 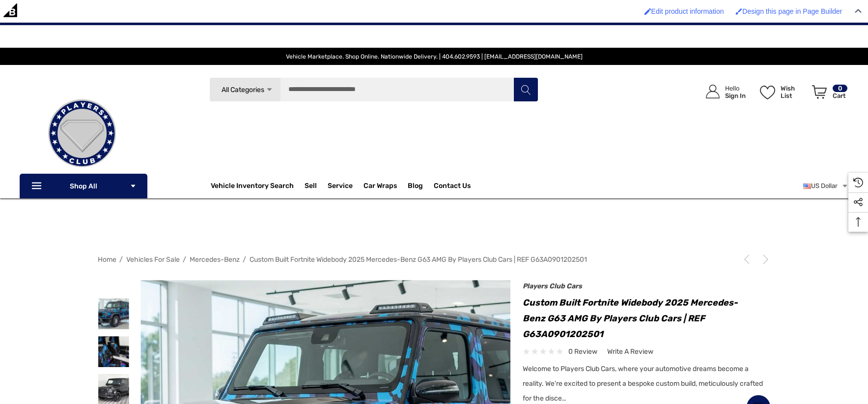 What do you see at coordinates (643, 383) in the screenshot?
I see `span: Welcome to Players Club Cars, where your automotive dreams become a reality. We're excited to pre...` at bounding box center [643, 383].